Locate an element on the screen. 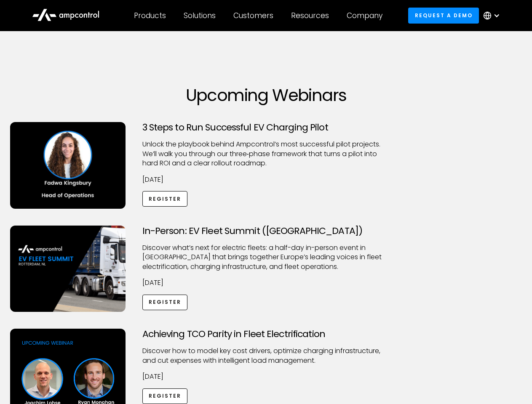 This screenshot has height=404, width=532. p: Unlock the playbook behind Ampcontrol’s most successful pilot projects. We’ll walk you through ou... is located at coordinates (266, 153).